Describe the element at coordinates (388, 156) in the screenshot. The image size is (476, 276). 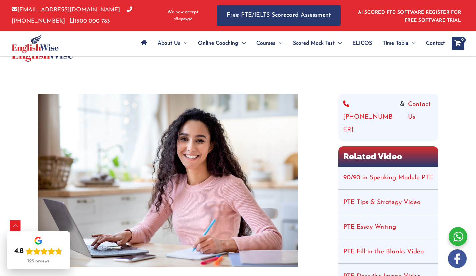
I see `h2: Related Video` at that location.